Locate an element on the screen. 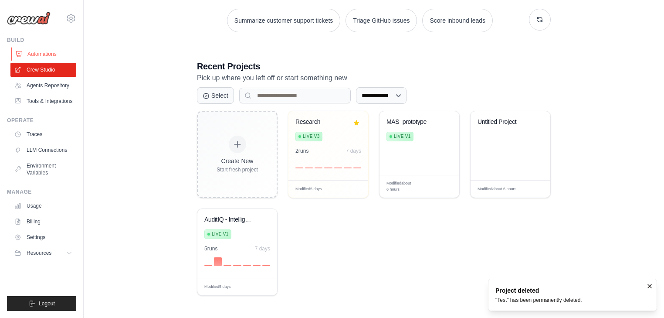  button: Logout is located at coordinates (41, 303).